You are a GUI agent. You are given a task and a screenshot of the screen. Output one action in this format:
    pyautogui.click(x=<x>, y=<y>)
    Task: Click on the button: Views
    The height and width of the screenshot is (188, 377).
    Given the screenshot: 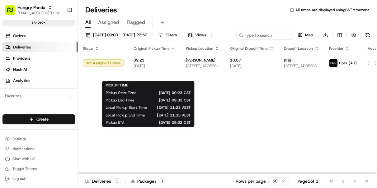 What is the action you would take?
    pyautogui.click(x=197, y=35)
    